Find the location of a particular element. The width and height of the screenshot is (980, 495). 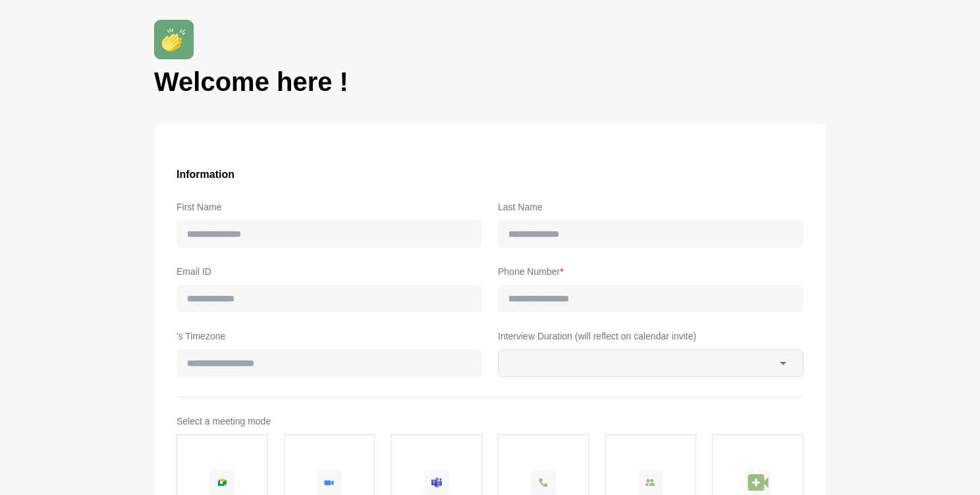

label: 's Timezone is located at coordinates (330, 336).